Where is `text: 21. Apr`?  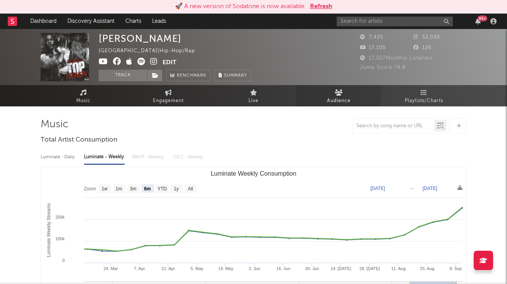 text: 21. Apr is located at coordinates (168, 269).